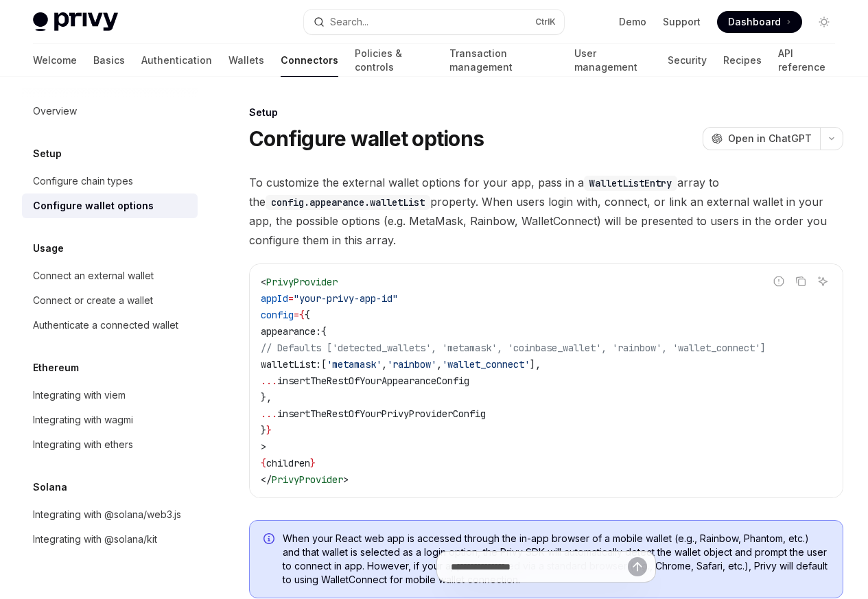 The image size is (868, 599). I want to click on a: Authenticate a connected wallet, so click(110, 325).